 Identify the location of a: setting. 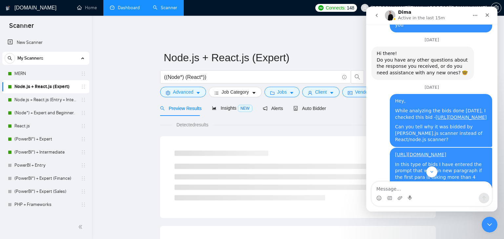
(496, 8).